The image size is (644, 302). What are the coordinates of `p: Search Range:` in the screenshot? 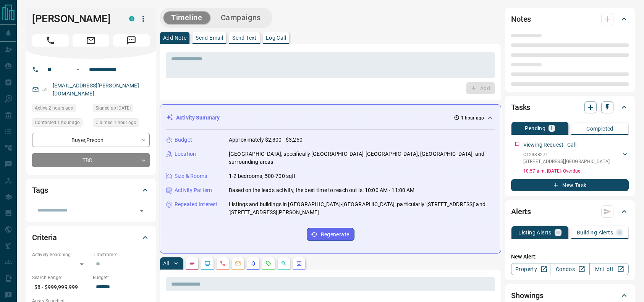 It's located at (61, 278).